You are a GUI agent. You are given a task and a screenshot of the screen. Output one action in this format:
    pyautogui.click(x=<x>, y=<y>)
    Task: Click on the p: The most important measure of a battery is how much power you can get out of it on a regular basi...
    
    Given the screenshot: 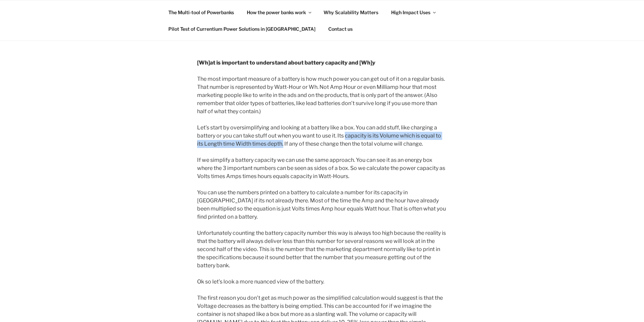 What is the action you would take?
    pyautogui.click(x=322, y=95)
    